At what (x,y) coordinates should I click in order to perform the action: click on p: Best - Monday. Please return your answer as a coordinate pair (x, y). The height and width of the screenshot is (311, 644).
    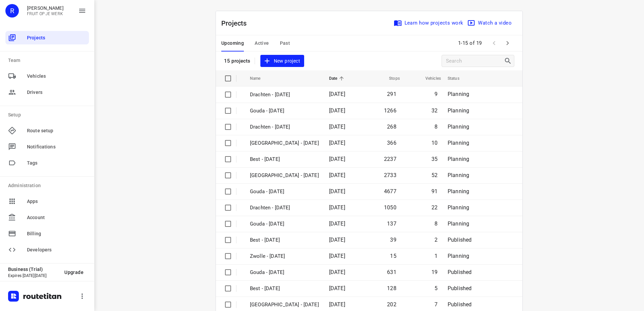
    Looking at the image, I should click on (284, 159).